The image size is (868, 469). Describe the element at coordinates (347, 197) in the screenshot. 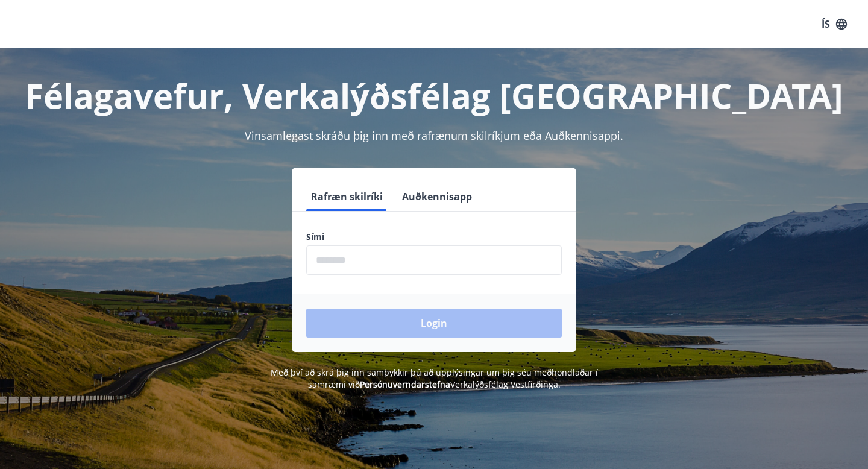

I see `button: Rafræn skilríki` at that location.